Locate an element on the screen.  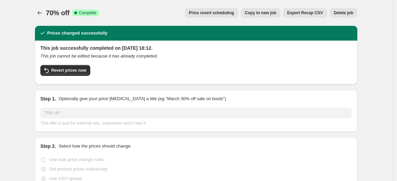
span: Revert prices now is located at coordinates (69, 71).